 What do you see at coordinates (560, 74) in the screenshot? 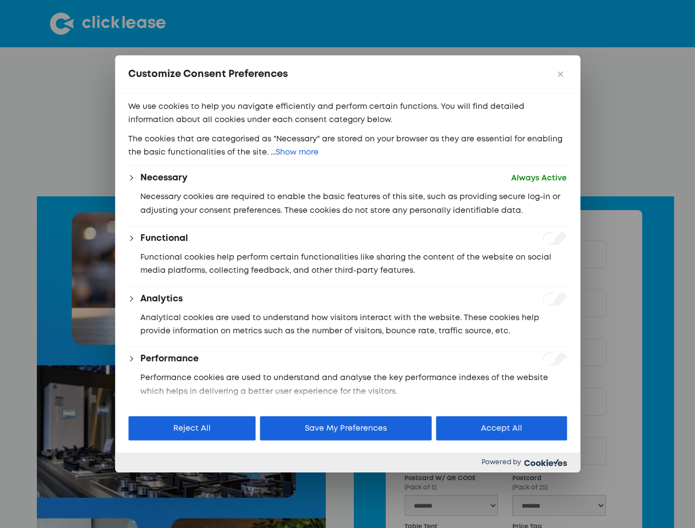
I see `img: Close` at bounding box center [560, 74].